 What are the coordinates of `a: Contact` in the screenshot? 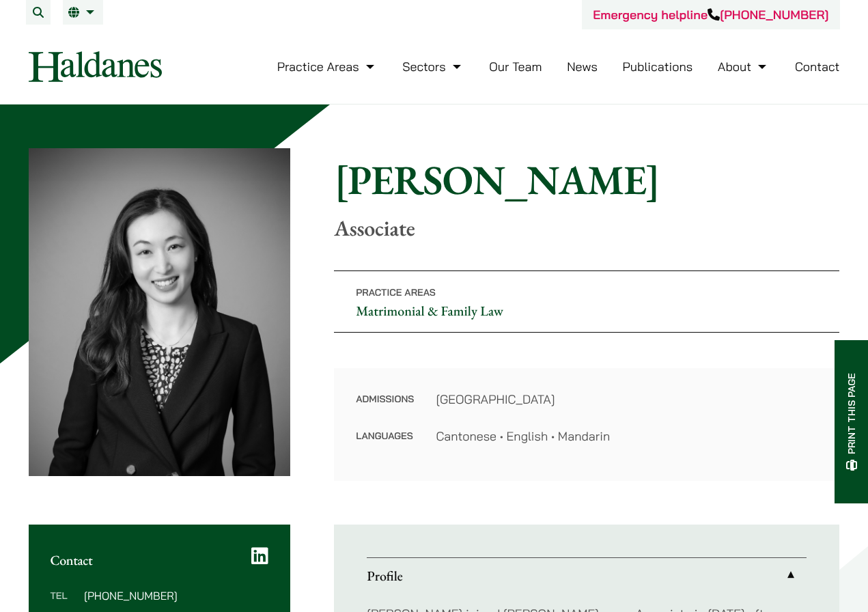 It's located at (817, 66).